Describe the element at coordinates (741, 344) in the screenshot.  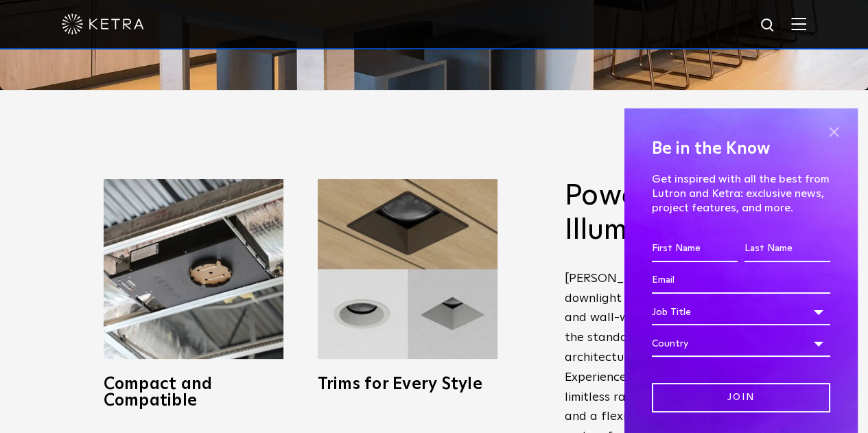
I see `div: Country` at that location.